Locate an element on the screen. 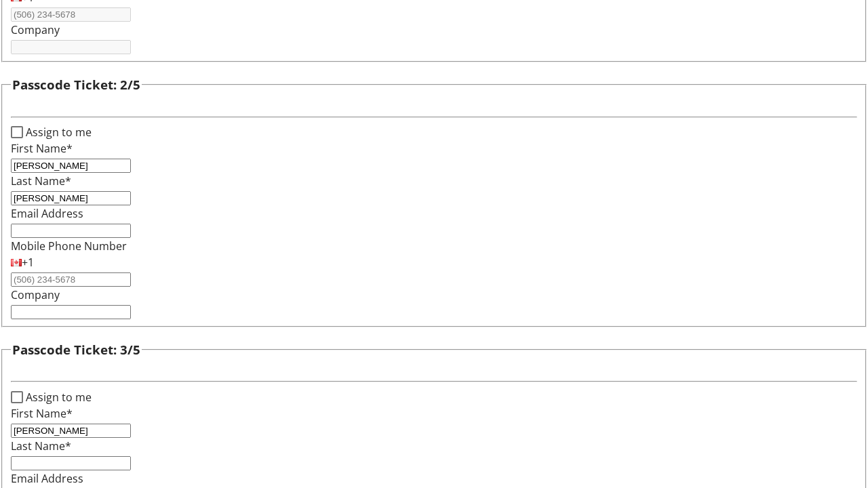 The image size is (868, 488). h3: Passcode Ticket: 2/5 is located at coordinates (76, 85).